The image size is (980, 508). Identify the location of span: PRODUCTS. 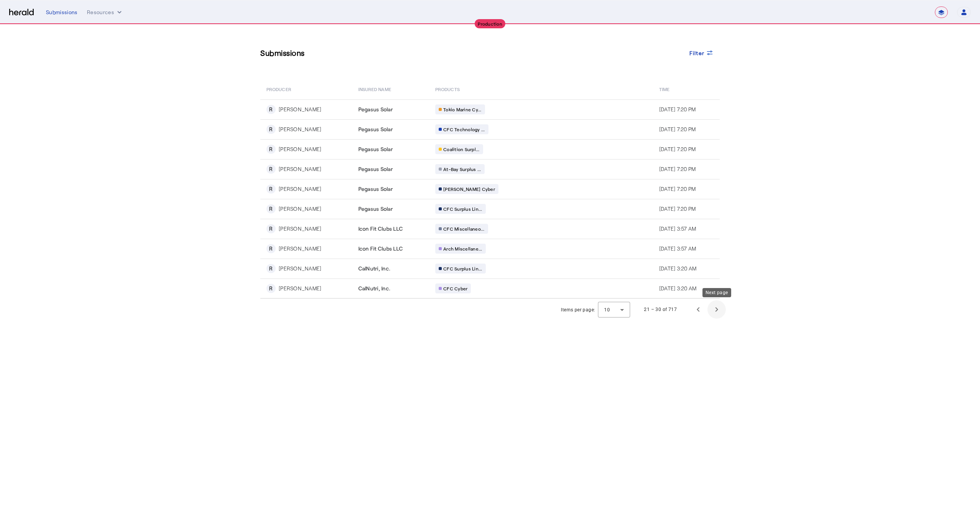
(447, 89).